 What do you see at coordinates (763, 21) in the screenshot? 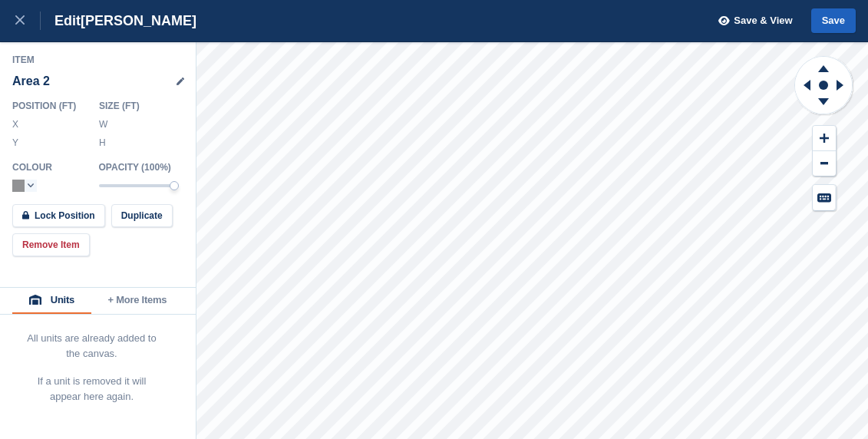
I see `span: Save & View` at bounding box center [763, 21].